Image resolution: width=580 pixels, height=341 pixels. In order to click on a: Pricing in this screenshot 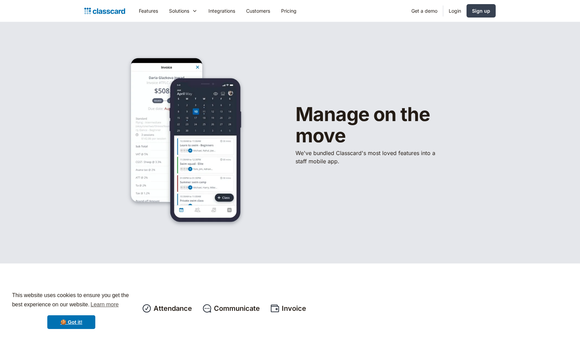, I will do `click(289, 11)`.